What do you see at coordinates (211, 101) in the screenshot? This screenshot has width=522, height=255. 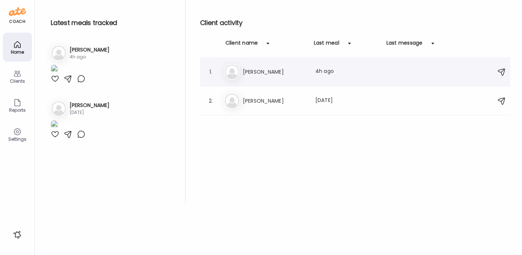 I see `div: 2.` at bounding box center [211, 101].